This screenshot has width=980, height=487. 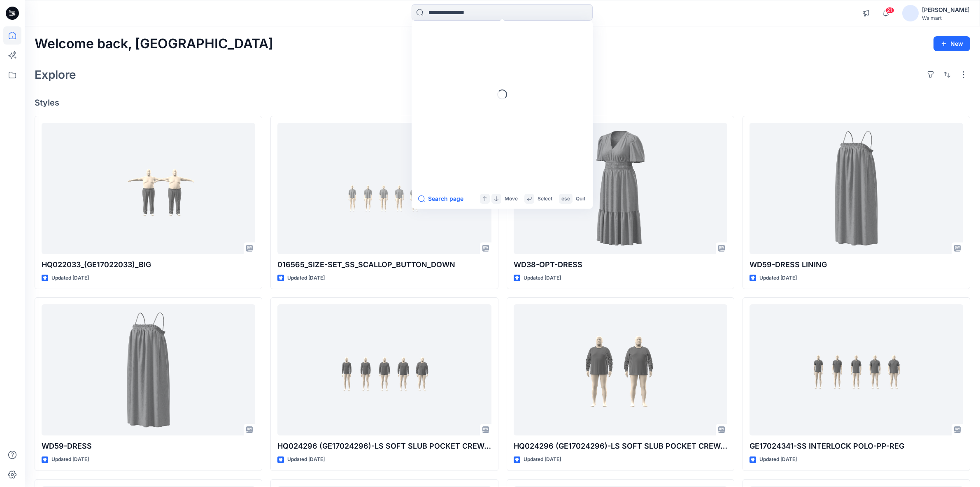 I want to click on span: 21, so click(x=890, y=10).